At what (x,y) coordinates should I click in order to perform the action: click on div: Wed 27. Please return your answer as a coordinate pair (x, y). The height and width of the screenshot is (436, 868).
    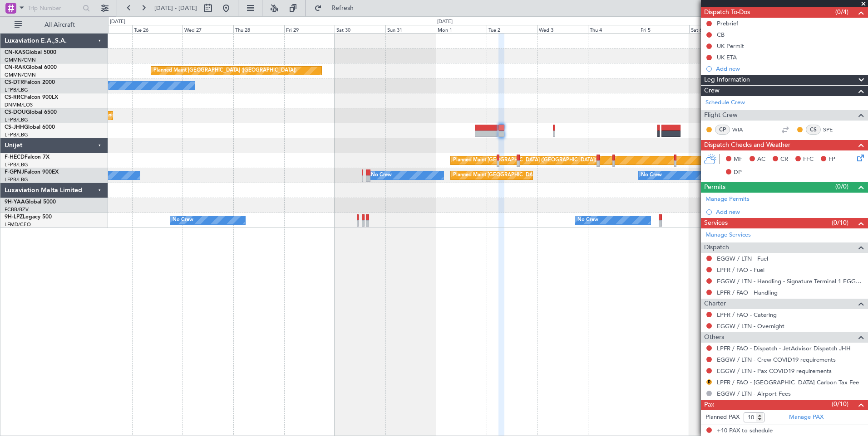
    Looking at the image, I should click on (208, 29).